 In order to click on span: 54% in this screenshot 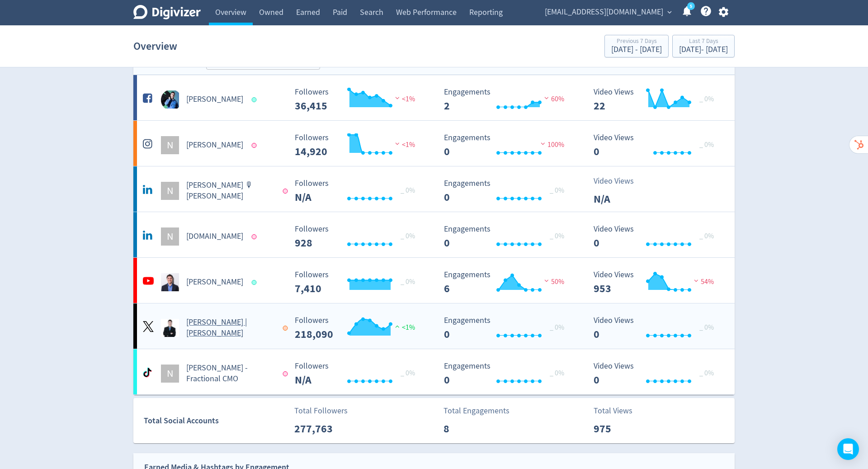, I will do `click(703, 281)`.